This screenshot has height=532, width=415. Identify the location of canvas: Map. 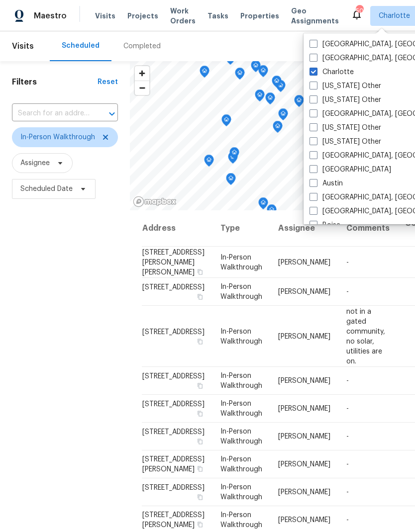
(263, 136).